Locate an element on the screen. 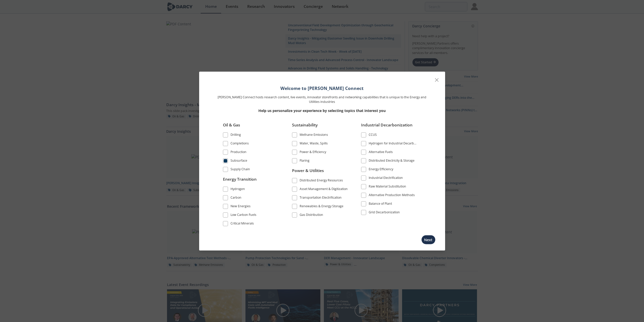 This screenshot has width=644, height=322. div: Hydrogen is located at coordinates (237, 189).